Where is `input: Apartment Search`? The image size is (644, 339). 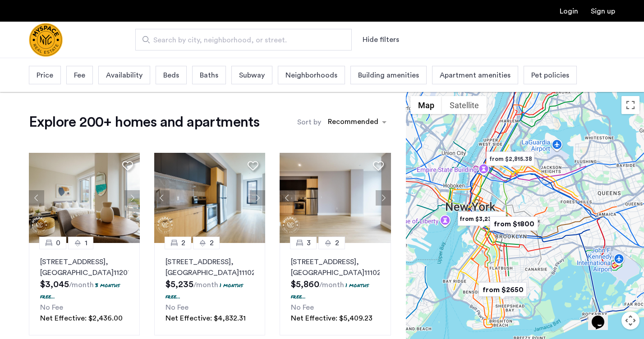 input: Apartment Search is located at coordinates (244, 40).